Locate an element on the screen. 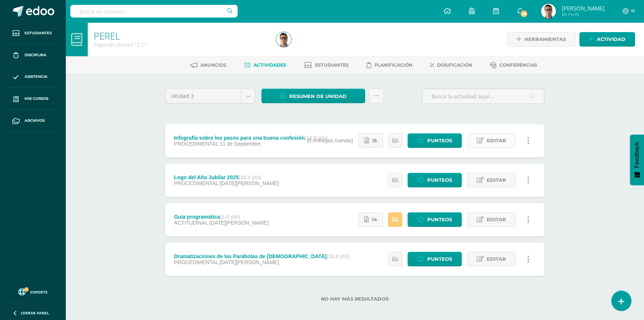 The height and width of the screenshot is (320, 644). span: Mis cursos is located at coordinates (36, 98).